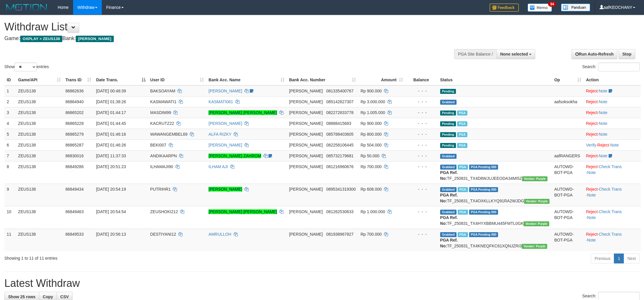 The image size is (644, 300). What do you see at coordinates (514, 54) in the screenshot?
I see `span: None selected` at bounding box center [514, 54].